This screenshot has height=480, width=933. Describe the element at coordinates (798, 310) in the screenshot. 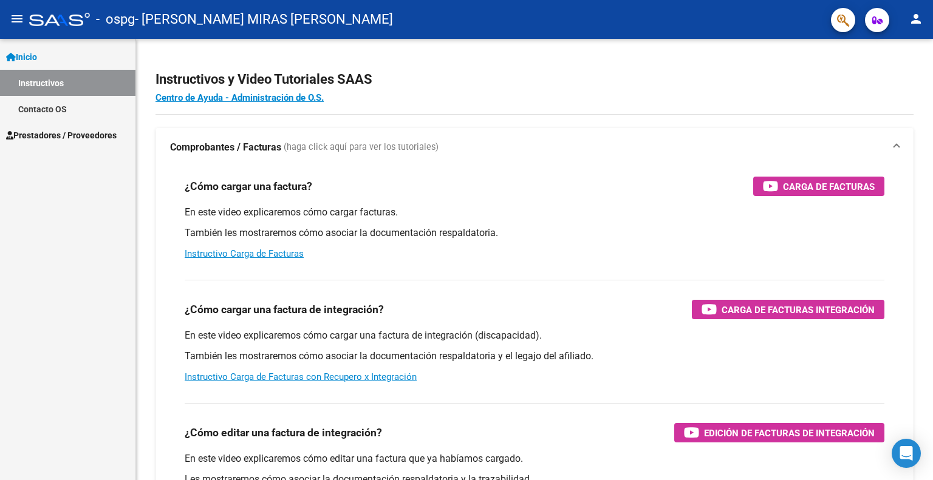

I see `span: Carga de Facturas Integración` at that location.